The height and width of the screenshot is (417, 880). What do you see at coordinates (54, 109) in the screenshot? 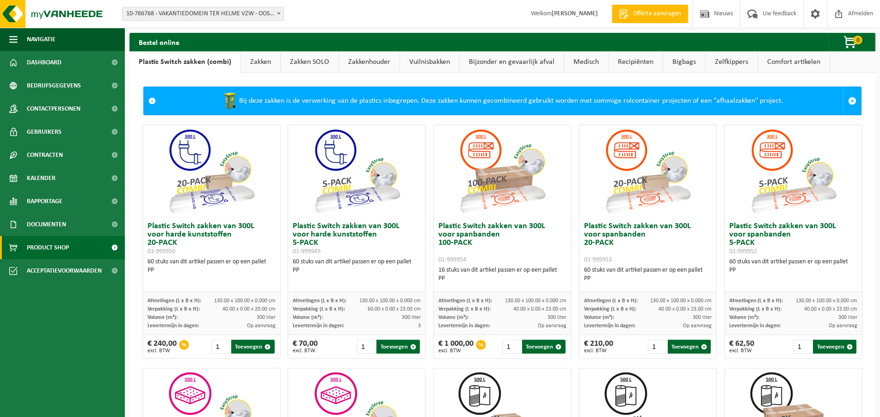
I see `span: Contactpersonen` at bounding box center [54, 109].